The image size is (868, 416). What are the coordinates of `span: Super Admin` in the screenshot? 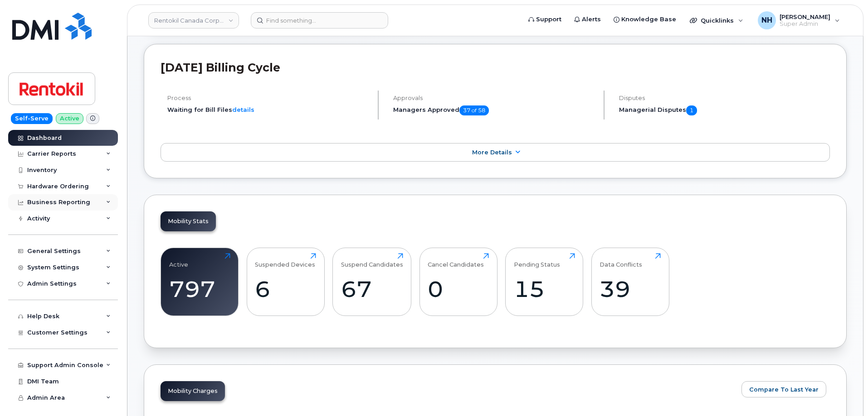 It's located at (805, 24).